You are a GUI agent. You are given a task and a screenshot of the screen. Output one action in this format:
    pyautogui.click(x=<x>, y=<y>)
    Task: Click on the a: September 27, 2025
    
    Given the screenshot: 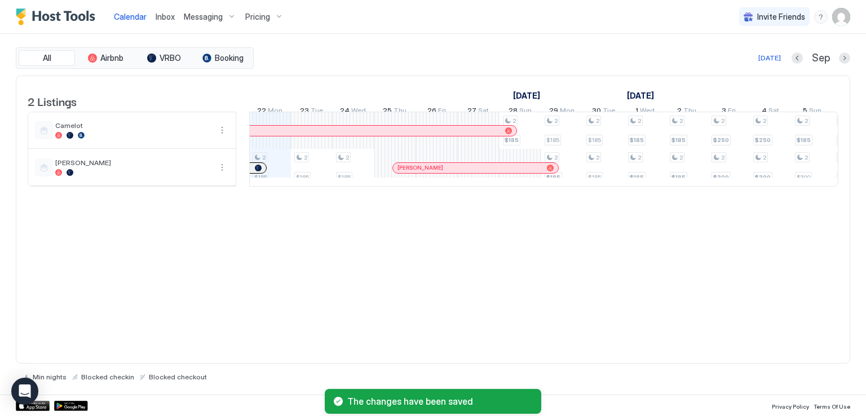 What is the action you would take?
    pyautogui.click(x=478, y=112)
    